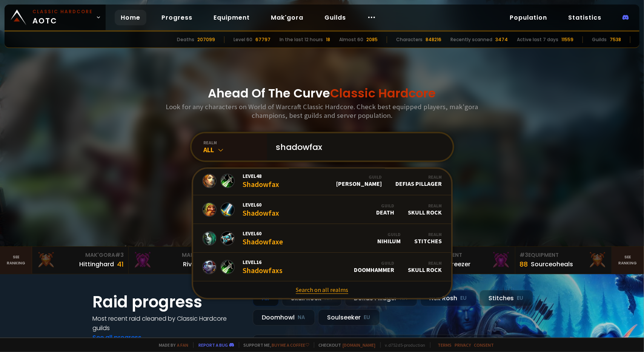  What do you see at coordinates (263, 40) in the screenshot?
I see `div: 67797` at bounding box center [263, 40].